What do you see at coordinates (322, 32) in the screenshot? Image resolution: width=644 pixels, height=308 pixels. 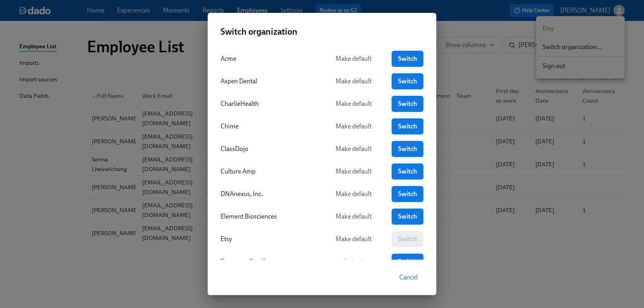 I see `h2: Switch organization` at bounding box center [322, 32].